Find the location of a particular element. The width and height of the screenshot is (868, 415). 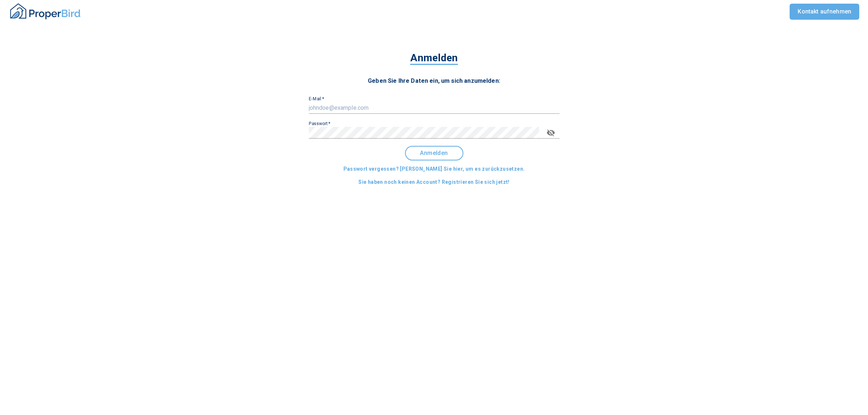

button: Sie haben noch keinen Account? Registrieren Sie sich jetzt! is located at coordinates (434, 182).